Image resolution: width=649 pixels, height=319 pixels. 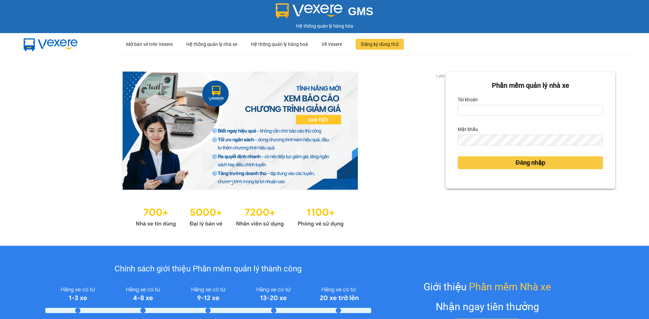 I want to click on div: Chính sách giới thiệu Phần mềm quản lý thành công, so click(x=208, y=269).